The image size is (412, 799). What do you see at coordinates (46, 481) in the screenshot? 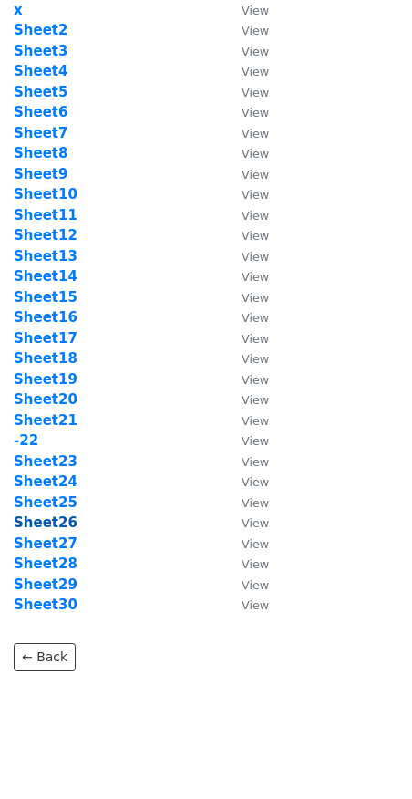
I see `strong: Sheet24` at bounding box center [46, 481].